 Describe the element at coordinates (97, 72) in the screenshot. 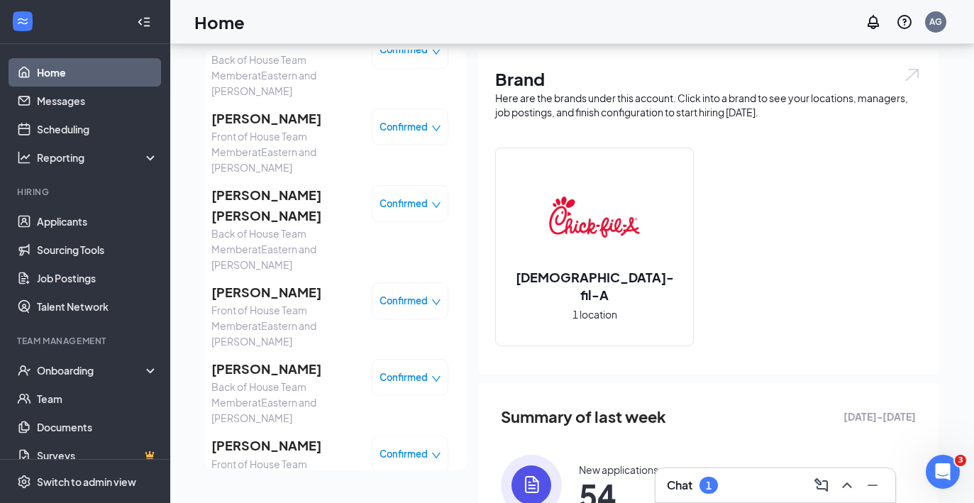

I see `a: Home` at that location.